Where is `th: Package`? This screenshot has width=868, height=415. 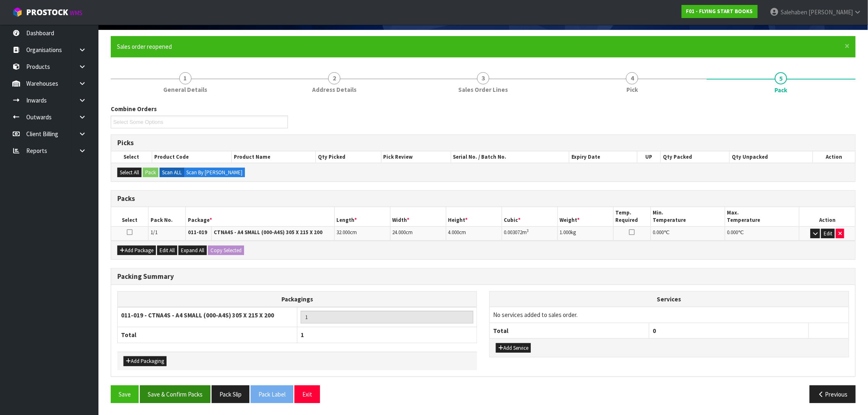
th: Package is located at coordinates (260, 216).